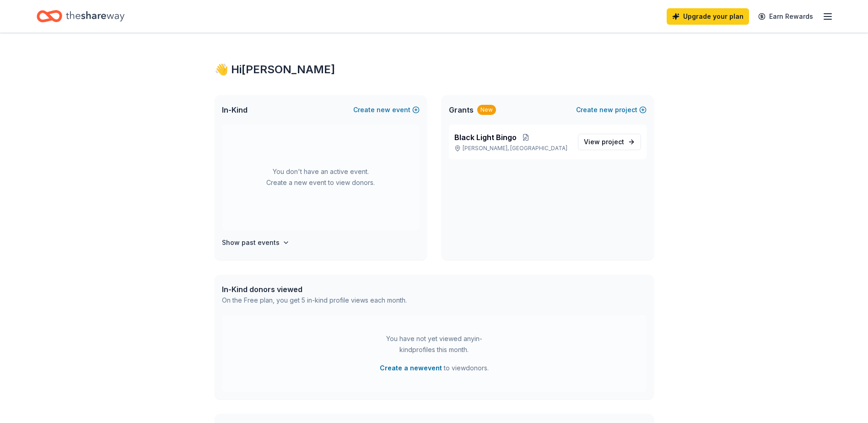 This screenshot has height=423, width=868. Describe the element at coordinates (485, 137) in the screenshot. I see `span: Black Light Bingo` at that location.